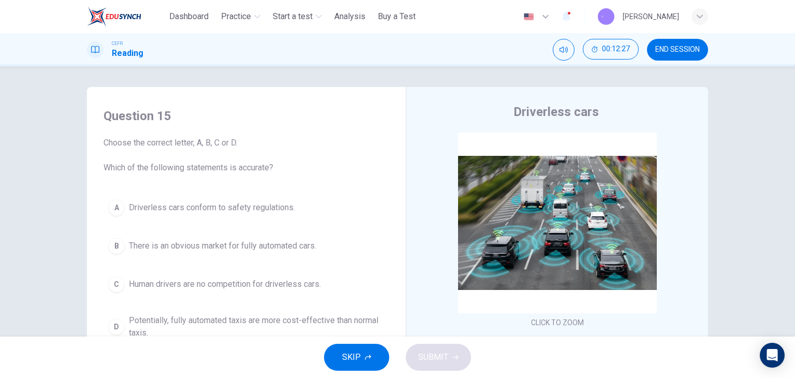  I want to click on button: Start a test, so click(297, 17).